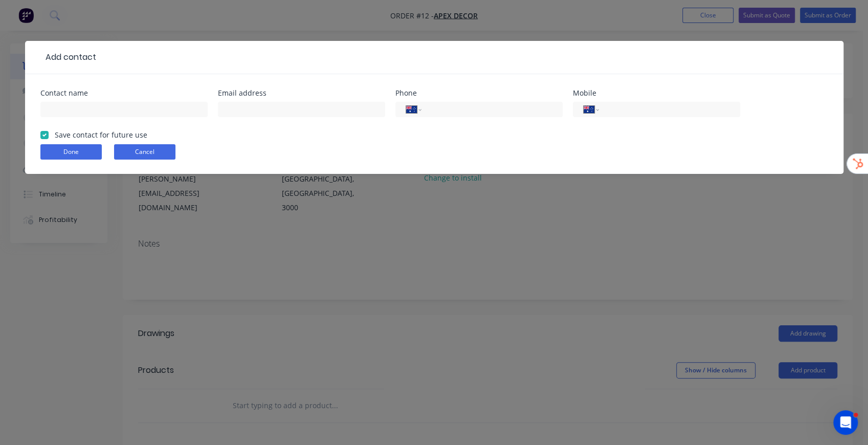 This screenshot has height=445, width=868. I want to click on button: Cancel, so click(145, 152).